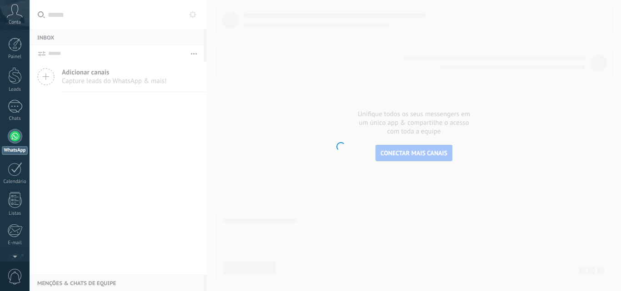 Image resolution: width=621 pixels, height=291 pixels. I want to click on div: Chats, so click(15, 119).